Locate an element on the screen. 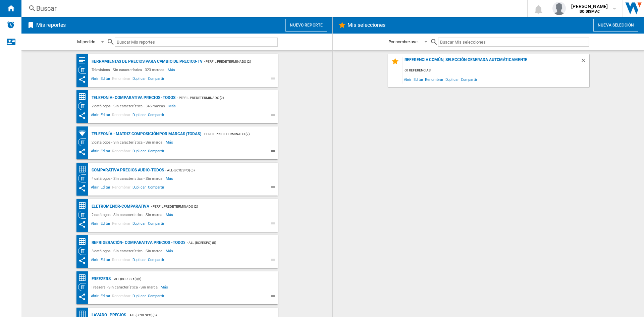  h2: Mis selecciones is located at coordinates (367, 25).